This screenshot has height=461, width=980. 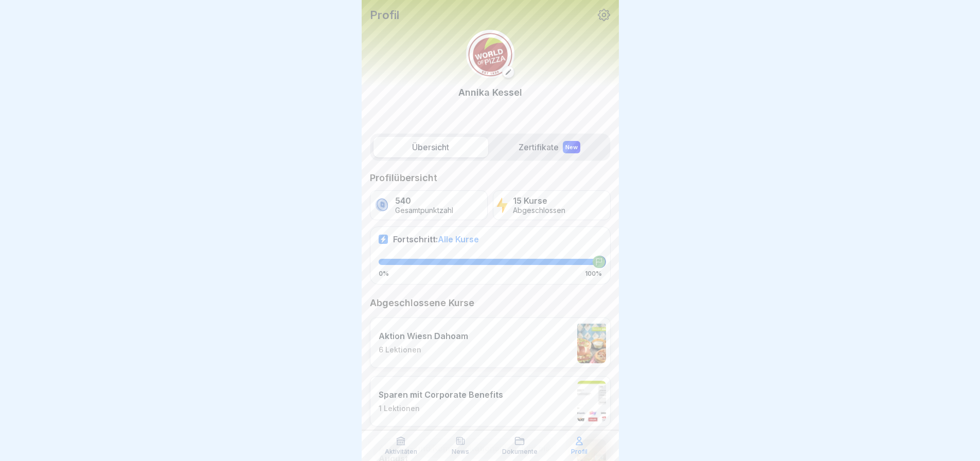 I want to click on a: Sparen mit Corporate Benefits1 Lektionen, so click(x=490, y=401).